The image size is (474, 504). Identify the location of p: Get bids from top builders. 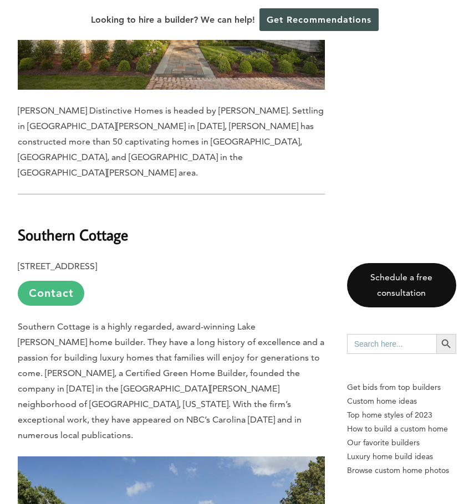
(401, 387).